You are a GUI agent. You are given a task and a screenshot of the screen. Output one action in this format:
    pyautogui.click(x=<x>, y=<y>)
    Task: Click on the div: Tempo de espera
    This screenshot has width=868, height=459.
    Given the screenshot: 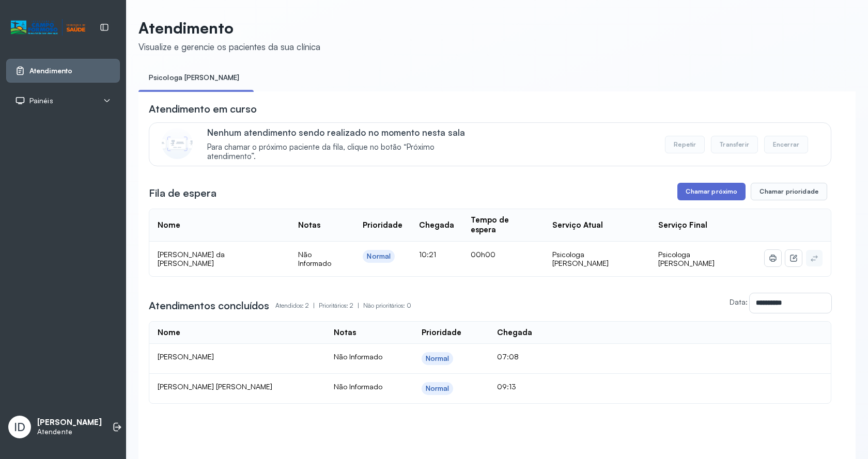 What is the action you would take?
    pyautogui.click(x=503, y=225)
    